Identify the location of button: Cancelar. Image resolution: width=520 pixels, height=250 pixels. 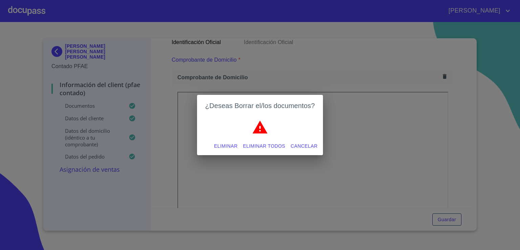
(304, 146).